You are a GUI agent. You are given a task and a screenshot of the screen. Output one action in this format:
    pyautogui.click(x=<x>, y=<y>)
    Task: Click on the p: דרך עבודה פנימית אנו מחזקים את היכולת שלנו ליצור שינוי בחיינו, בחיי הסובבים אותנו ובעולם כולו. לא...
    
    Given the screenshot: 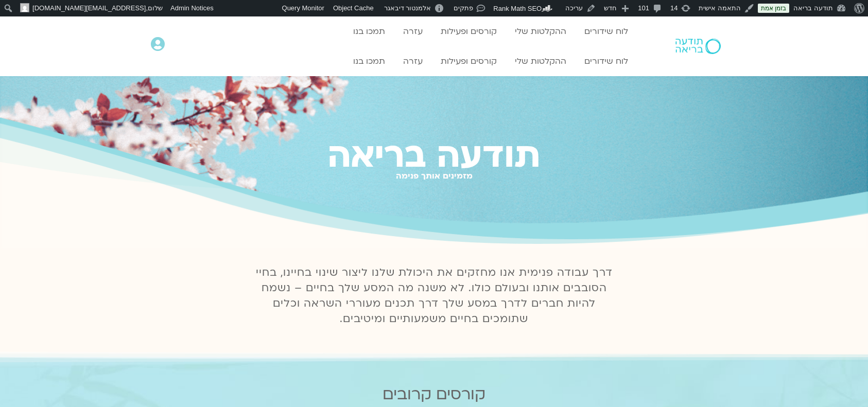 What is the action you would take?
    pyautogui.click(x=434, y=296)
    